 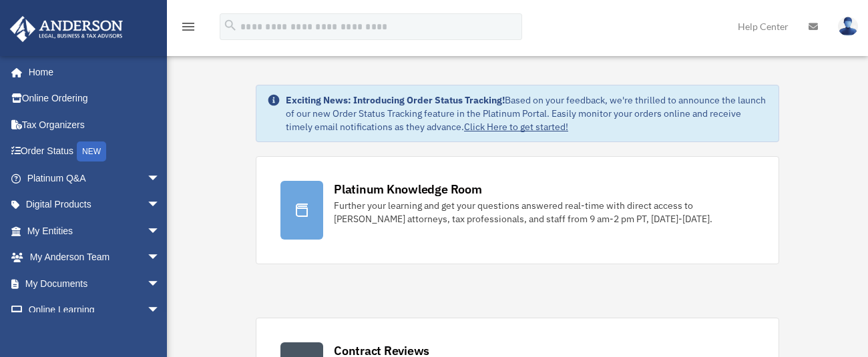 What do you see at coordinates (395, 100) in the screenshot?
I see `strong: Exciting News: Introducing Order Status Tracking!` at bounding box center [395, 100].